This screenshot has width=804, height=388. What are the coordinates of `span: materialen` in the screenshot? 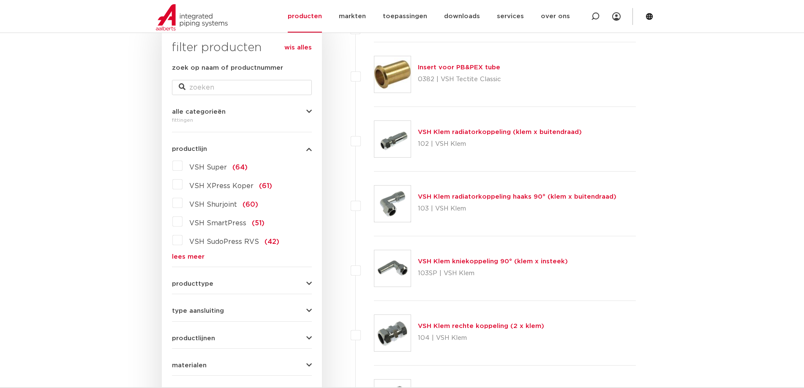 It's located at (189, 365).